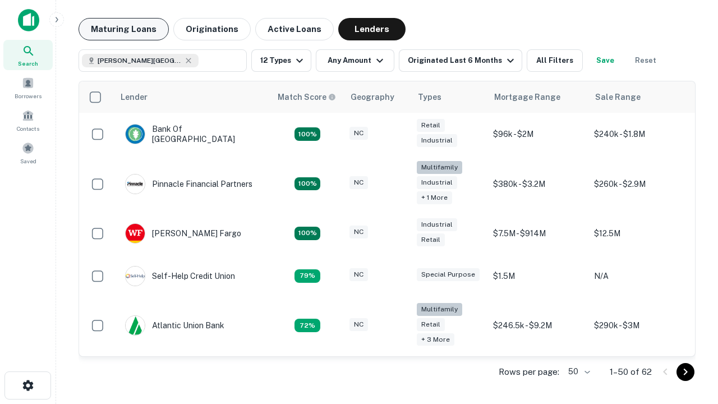 The image size is (718, 404). What do you see at coordinates (605, 61) in the screenshot?
I see `button: Save your search to get updates of matches that match your search criteria.` at bounding box center [605, 61].